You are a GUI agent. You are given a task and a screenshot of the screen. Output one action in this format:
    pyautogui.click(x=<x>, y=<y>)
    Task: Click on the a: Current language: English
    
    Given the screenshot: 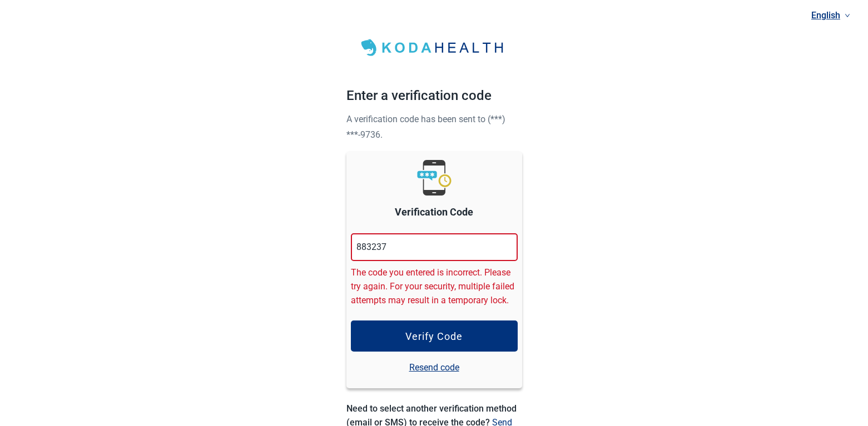 What is the action you would take?
    pyautogui.click(x=831, y=15)
    